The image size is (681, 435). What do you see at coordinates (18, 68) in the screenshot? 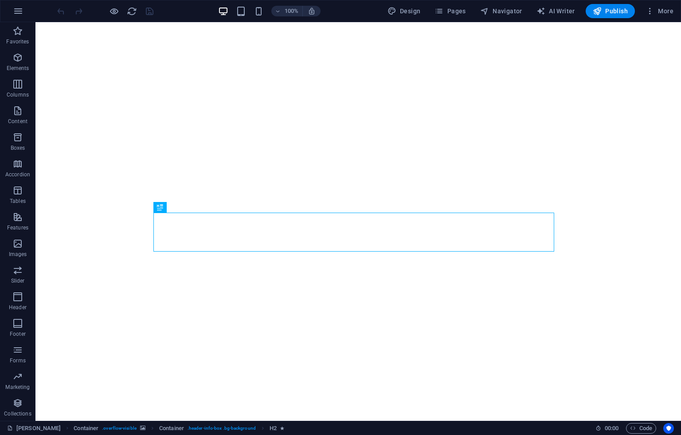
I see `p: Elements` at bounding box center [18, 68].